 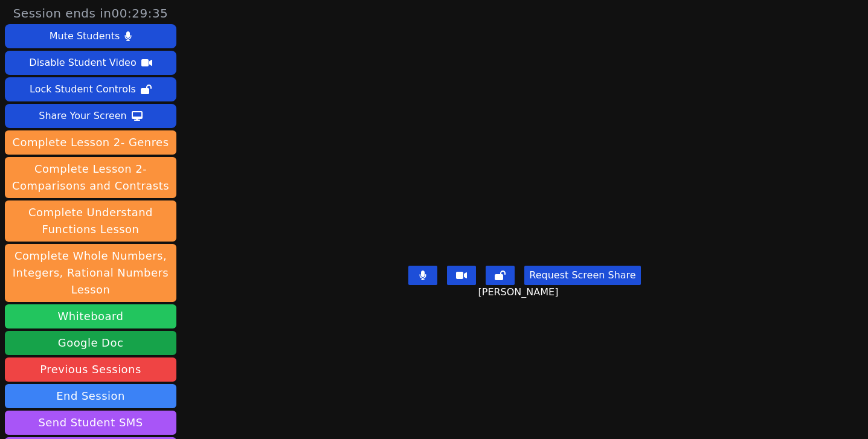 What do you see at coordinates (91, 343) in the screenshot?
I see `a: Google Doc` at bounding box center [91, 343].